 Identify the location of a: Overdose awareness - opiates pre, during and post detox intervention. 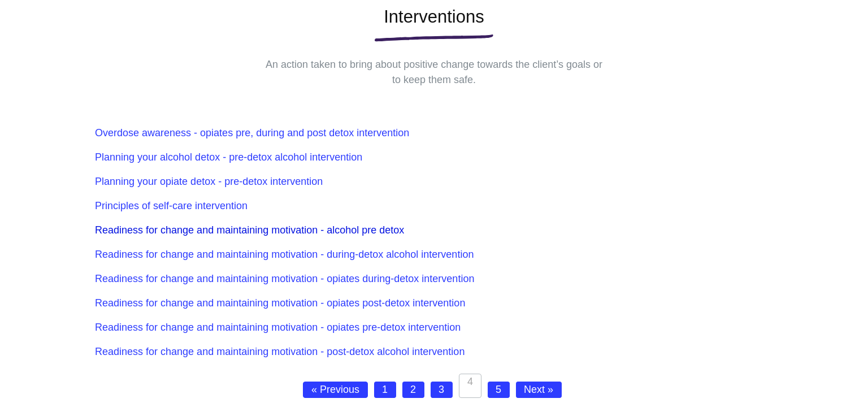
(252, 133).